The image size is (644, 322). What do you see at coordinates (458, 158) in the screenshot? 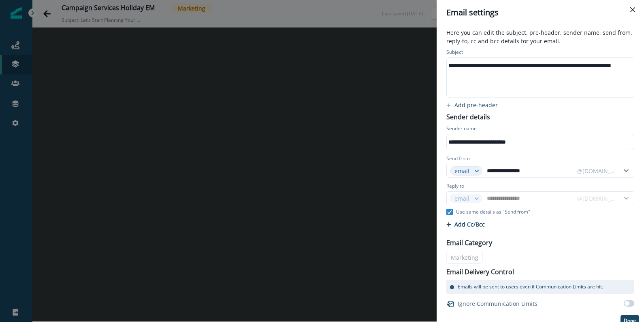
I see `label: Send from` at bounding box center [458, 158].